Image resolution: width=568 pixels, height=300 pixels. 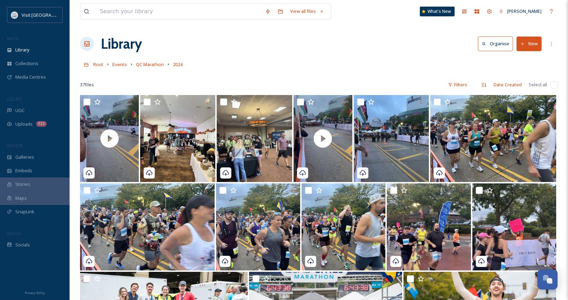 I want to click on span: MEDIA, so click(x=13, y=38).